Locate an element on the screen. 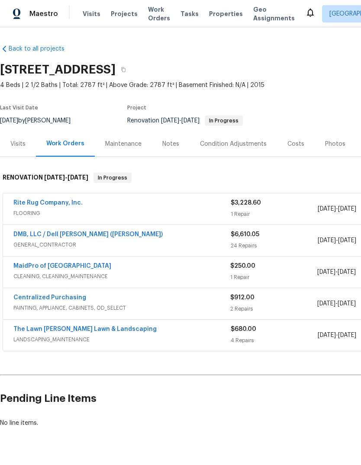  span: $680.00 is located at coordinates (243, 329).